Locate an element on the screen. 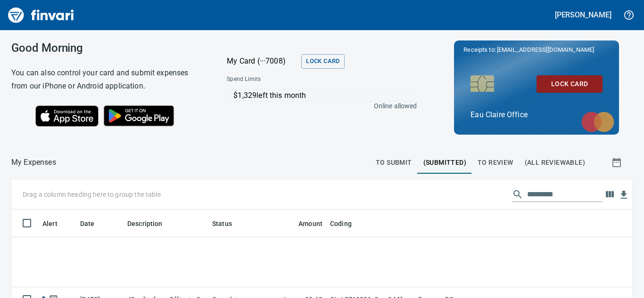  span: (Submitted) is located at coordinates (445, 162).